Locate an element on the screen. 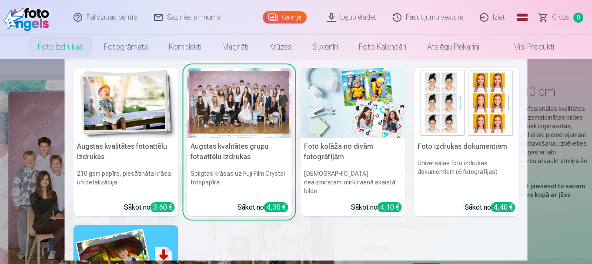 This screenshot has height=264, width=592. div: 4,10 € is located at coordinates (390, 207).